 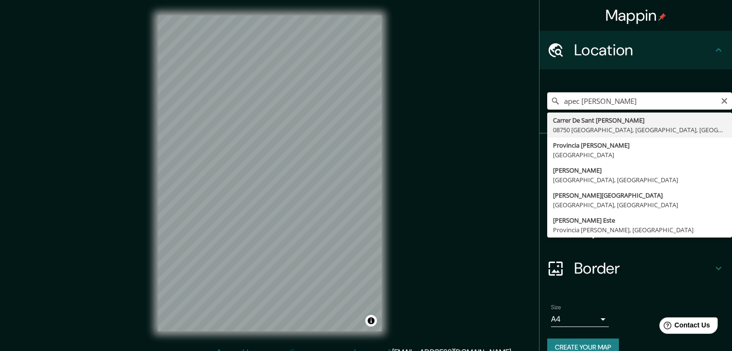 What do you see at coordinates (636, 230) in the screenshot?
I see `div: Layout` at bounding box center [636, 230].